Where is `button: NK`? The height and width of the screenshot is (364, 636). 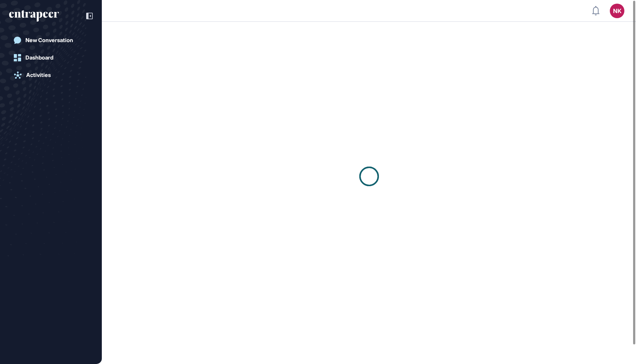 button: NK is located at coordinates (617, 11).